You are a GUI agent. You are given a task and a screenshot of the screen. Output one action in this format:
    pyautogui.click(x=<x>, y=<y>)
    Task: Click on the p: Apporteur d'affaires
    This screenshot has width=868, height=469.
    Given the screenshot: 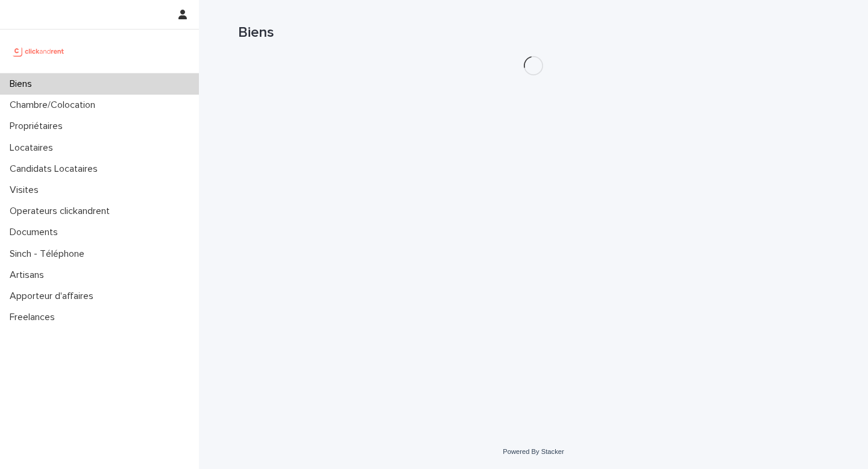 What is the action you would take?
    pyautogui.click(x=53, y=296)
    